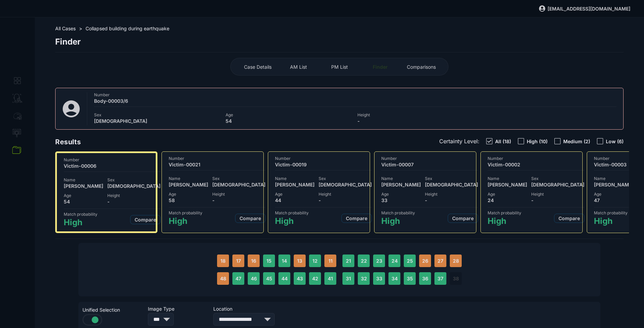  I want to click on span: Victim-00002, so click(536, 164).